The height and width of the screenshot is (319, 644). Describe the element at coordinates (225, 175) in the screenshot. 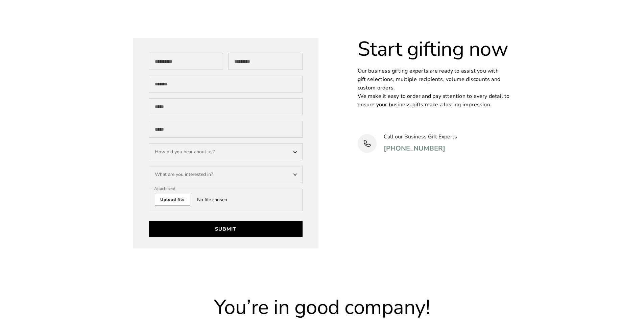

I see `div: What are you interested in?` at that location.